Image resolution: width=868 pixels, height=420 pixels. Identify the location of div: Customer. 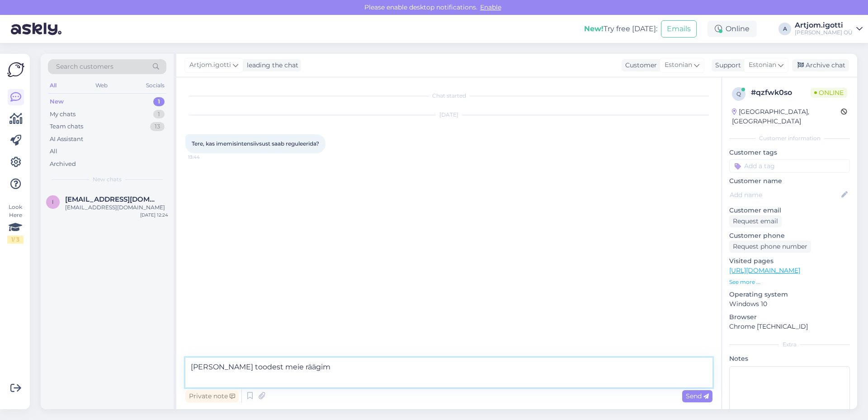
(639, 65).